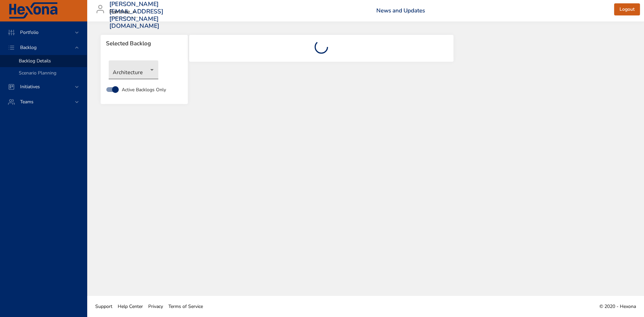 Image resolution: width=644 pixels, height=317 pixels. What do you see at coordinates (104, 307) in the screenshot?
I see `a: Support` at bounding box center [104, 307].